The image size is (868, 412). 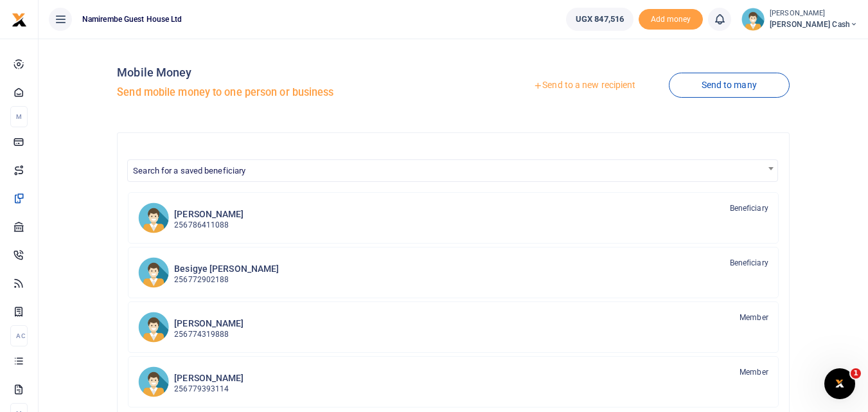 What do you see at coordinates (599, 20) in the screenshot?
I see `span: UGX 847,516` at bounding box center [599, 20].